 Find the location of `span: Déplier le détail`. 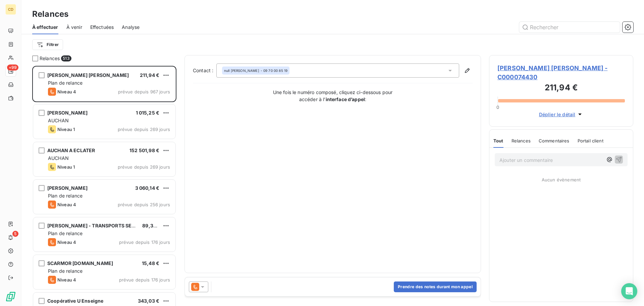

span: Déplier le détail is located at coordinates (557, 114).